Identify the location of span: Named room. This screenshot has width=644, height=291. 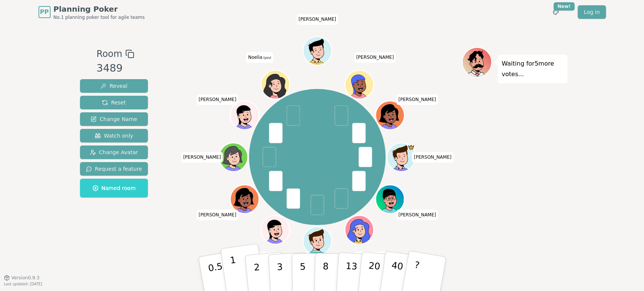
(114, 188).